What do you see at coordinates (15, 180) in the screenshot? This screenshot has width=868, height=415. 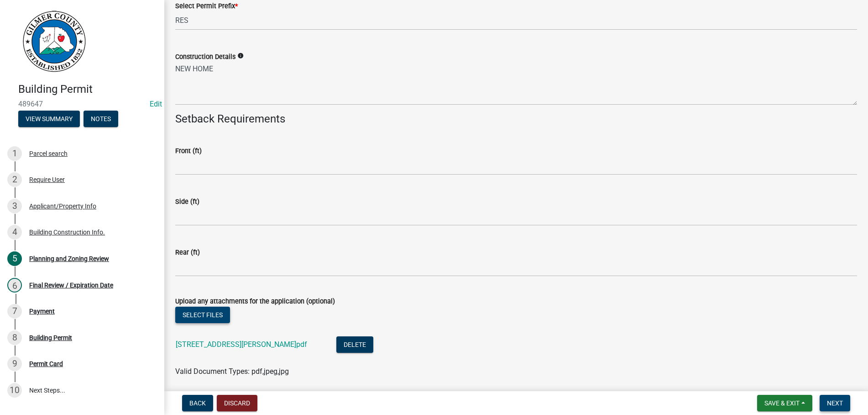 I see `div: 2` at bounding box center [15, 180].